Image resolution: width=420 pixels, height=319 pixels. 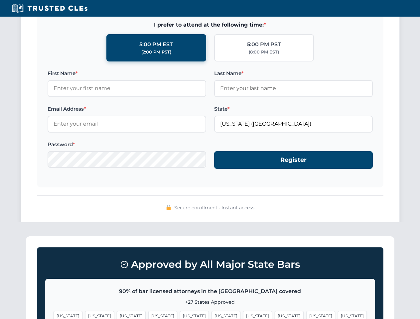 What do you see at coordinates (264, 45) in the screenshot?
I see `div: 5:00 PM PST` at bounding box center [264, 45].